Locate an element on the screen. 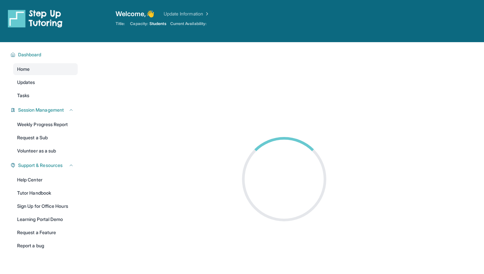 Image resolution: width=484 pixels, height=274 pixels. a: Sign Up for Office Hours is located at coordinates (45, 206).